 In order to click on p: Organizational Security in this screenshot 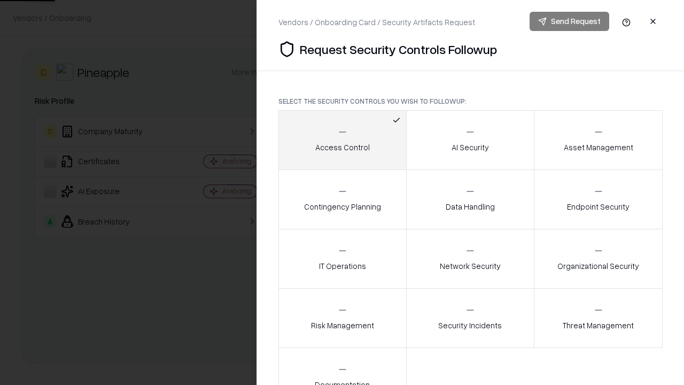, I will do `click(598, 266)`.